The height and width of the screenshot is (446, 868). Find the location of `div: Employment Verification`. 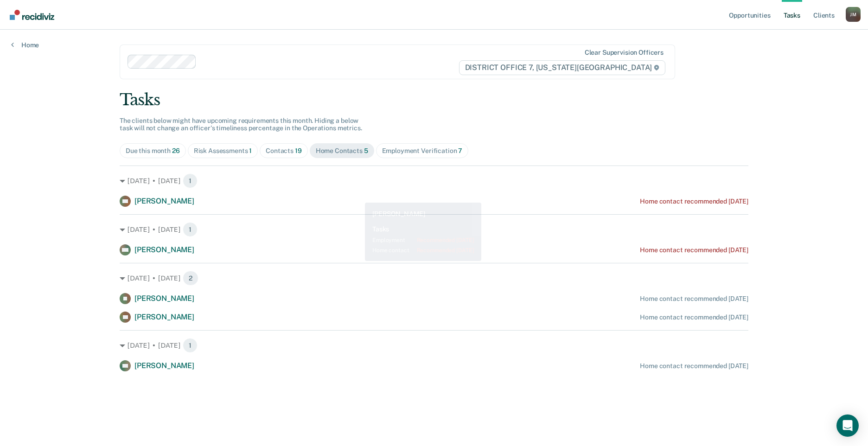

div: Employment Verification is located at coordinates (422, 151).